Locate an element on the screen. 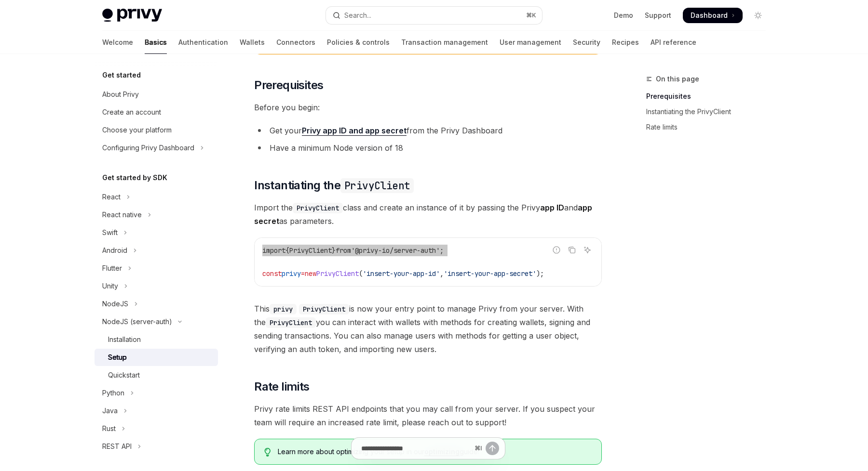  span: This is now your entry point to manage Privy from your server. With the you can interact with wal... is located at coordinates (428, 329).